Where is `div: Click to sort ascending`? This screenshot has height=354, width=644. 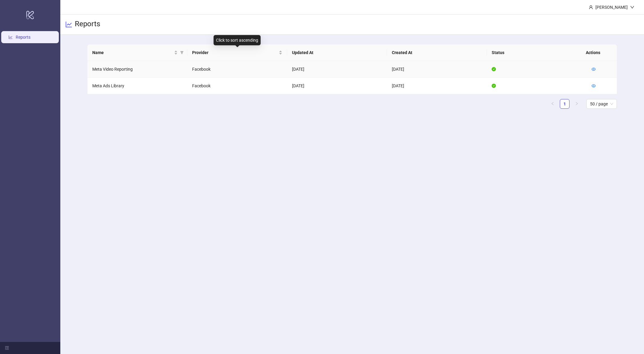 div: Click to sort ascending is located at coordinates (237, 40).